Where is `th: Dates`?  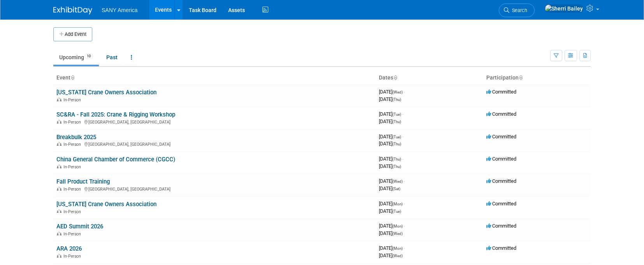
th: Dates is located at coordinates (429, 78).